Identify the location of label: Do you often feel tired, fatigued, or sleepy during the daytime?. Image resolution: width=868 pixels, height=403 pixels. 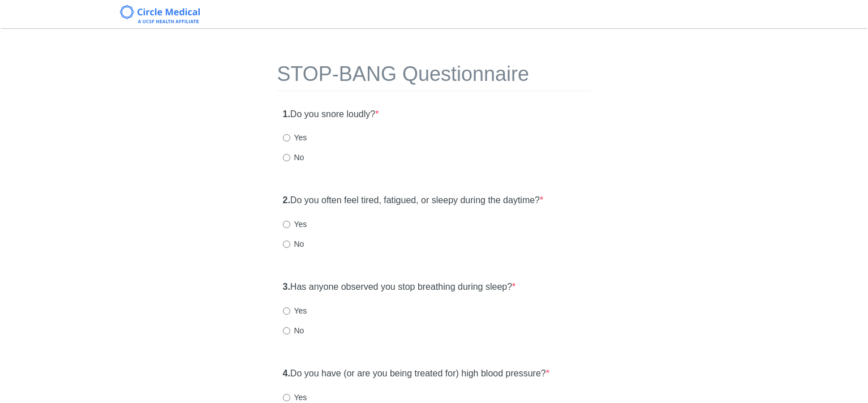
(414, 200).